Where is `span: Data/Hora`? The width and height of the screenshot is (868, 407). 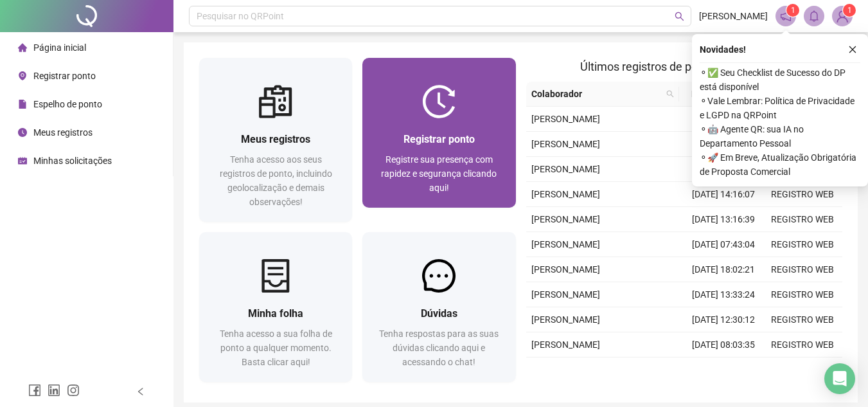
span: Data/Hora is located at coordinates (712, 94).